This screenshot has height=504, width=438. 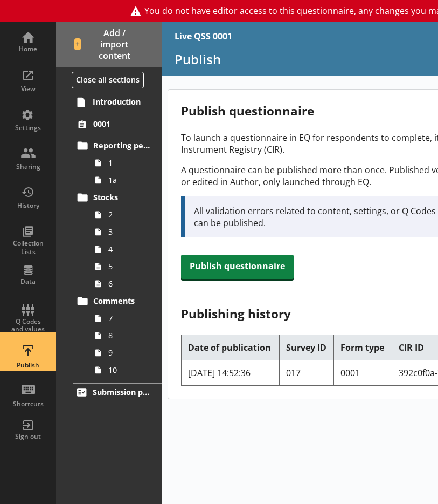 What do you see at coordinates (28, 128) in the screenshot?
I see `div: Settings` at bounding box center [28, 128].